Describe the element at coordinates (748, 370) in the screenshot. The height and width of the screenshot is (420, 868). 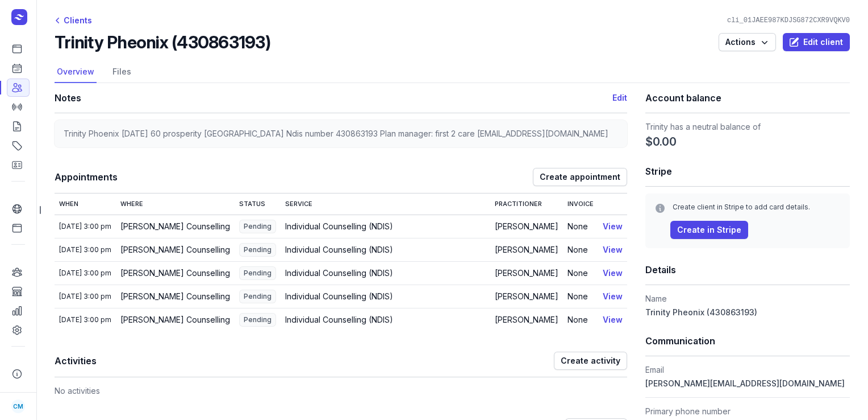
I see `dt: Email` at that location.